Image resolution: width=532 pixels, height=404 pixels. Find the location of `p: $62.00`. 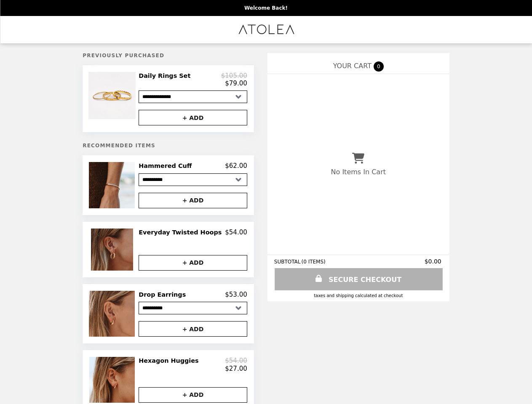

p: $62.00 is located at coordinates (235, 166).